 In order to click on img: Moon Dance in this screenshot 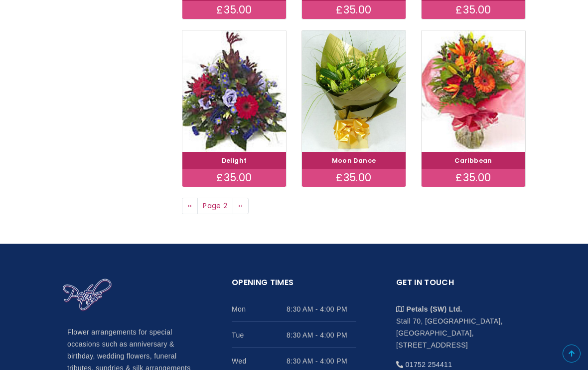, I will do `click(354, 91)`.